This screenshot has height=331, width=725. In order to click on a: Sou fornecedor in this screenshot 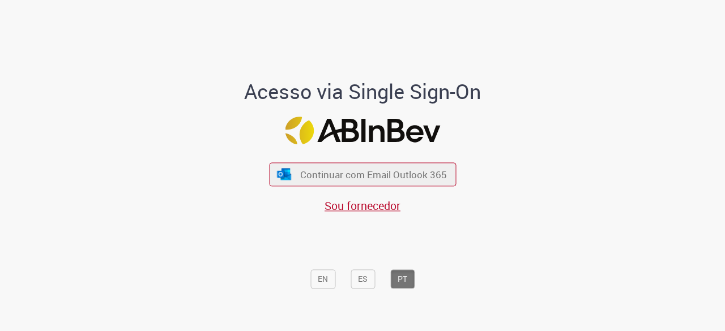, I will do `click(362, 206)`.